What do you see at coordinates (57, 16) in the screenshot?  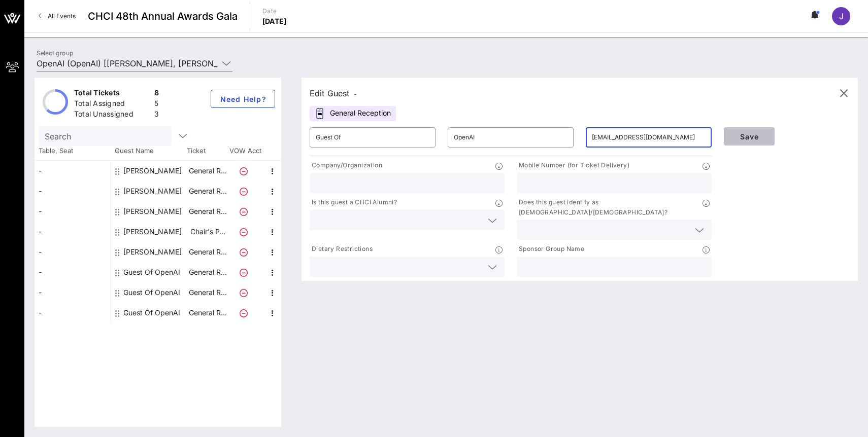 I see `a: All Events` at bounding box center [57, 16].